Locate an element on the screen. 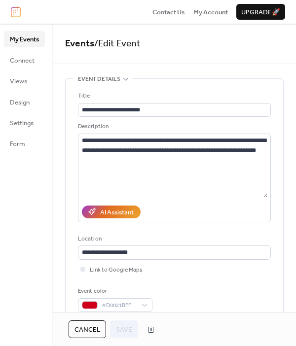  a: Contact Us is located at coordinates (169, 12).